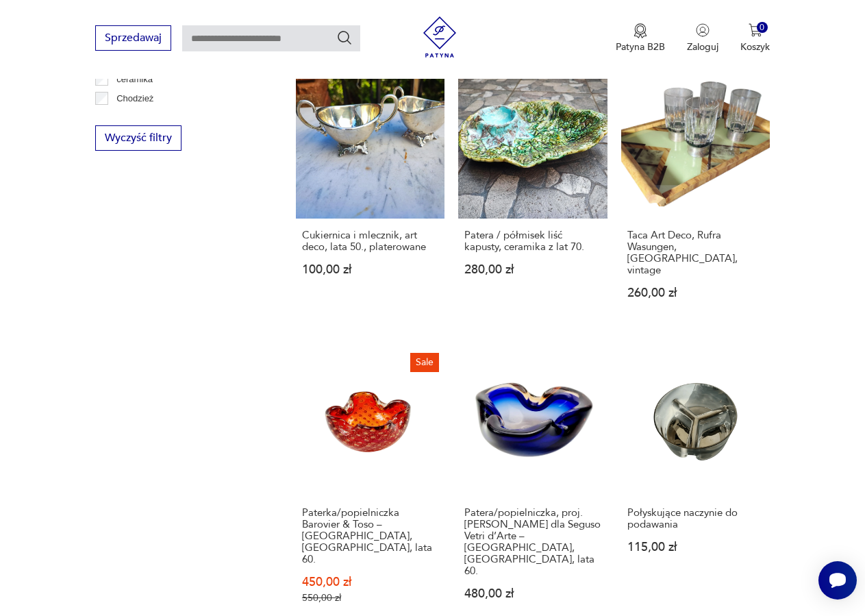 The height and width of the screenshot is (616, 865). Describe the element at coordinates (133, 38) in the screenshot. I see `button: Sprzedawaj` at that location.